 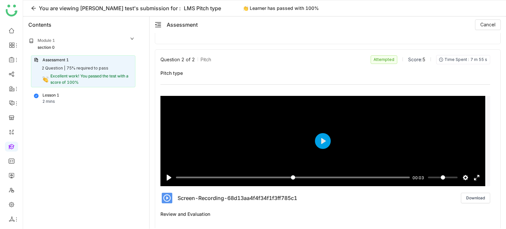 I want to click on img: mp4.svg, so click(x=167, y=198).